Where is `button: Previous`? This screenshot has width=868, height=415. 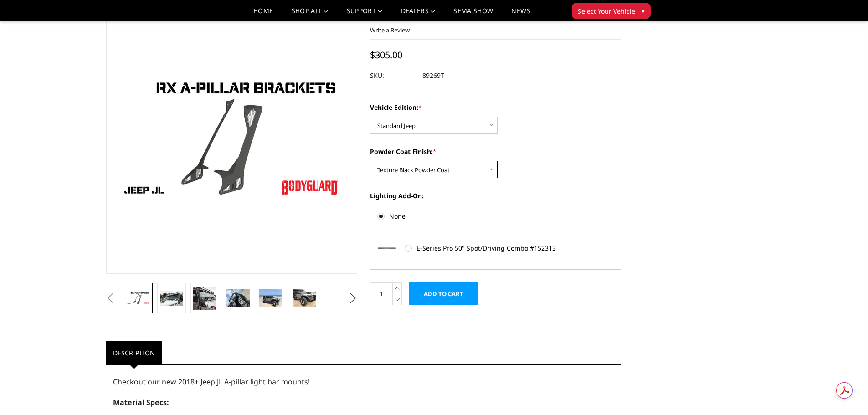 button: Previous is located at coordinates (111, 298).